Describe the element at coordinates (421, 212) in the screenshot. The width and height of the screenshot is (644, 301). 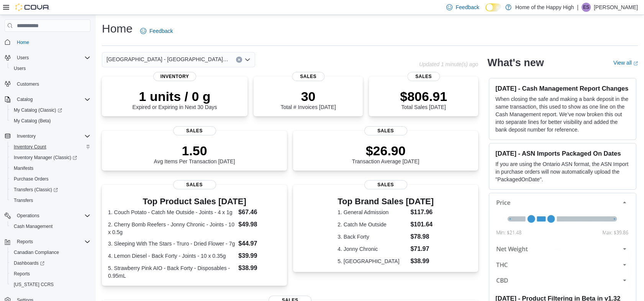
I see `dd: $117.96` at that location.